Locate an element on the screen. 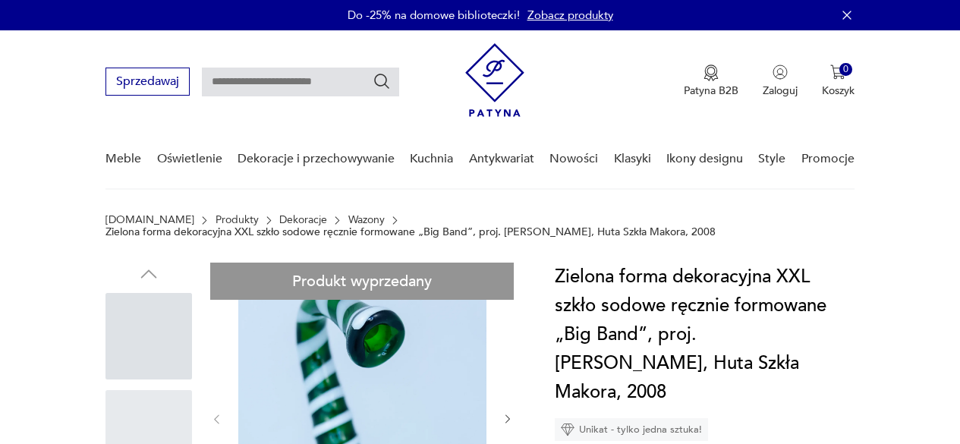 This screenshot has height=444, width=960. a: Zobacz produkty is located at coordinates (570, 15).